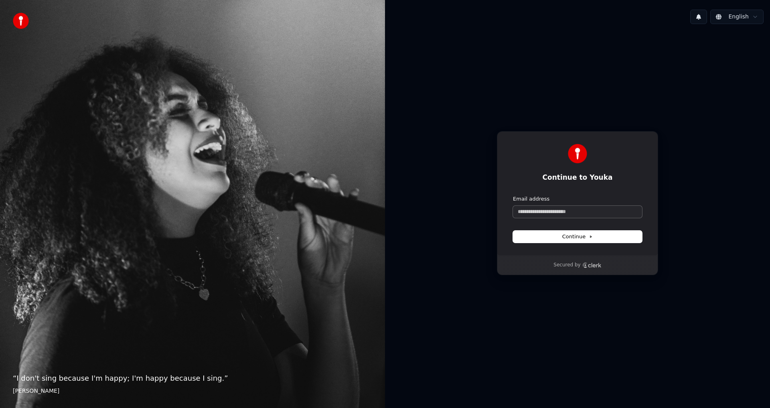 The width and height of the screenshot is (770, 408). What do you see at coordinates (578, 237) in the screenshot?
I see `button: Continue` at bounding box center [578, 237].